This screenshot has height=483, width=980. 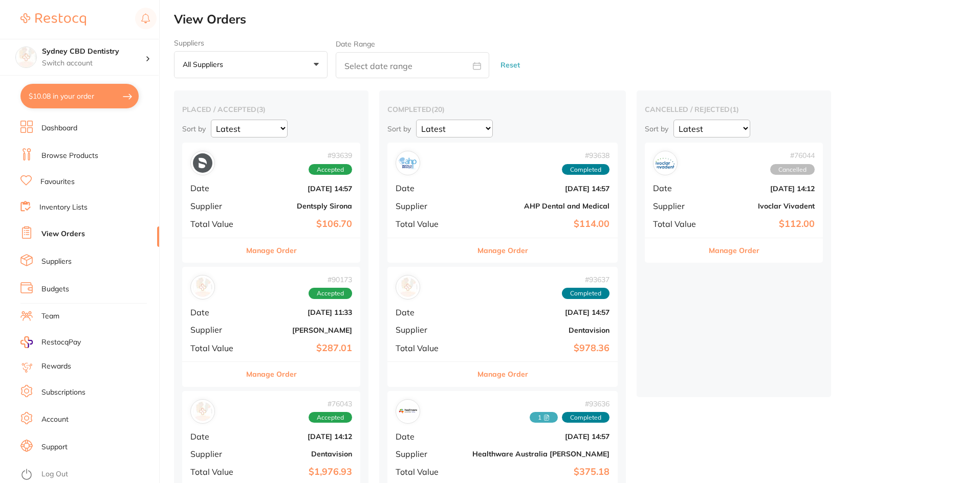 I want to click on a: Log Out, so click(x=55, y=474).